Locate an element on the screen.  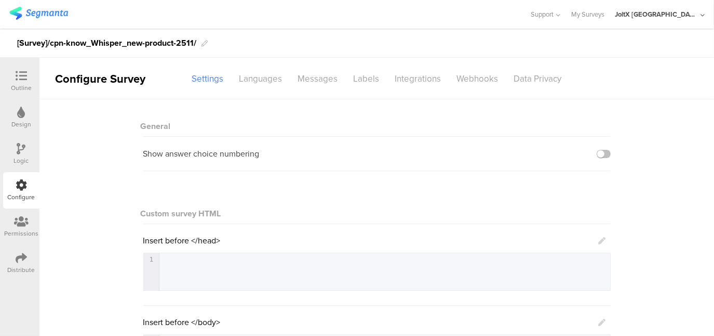
div: Logic is located at coordinates (21, 161).